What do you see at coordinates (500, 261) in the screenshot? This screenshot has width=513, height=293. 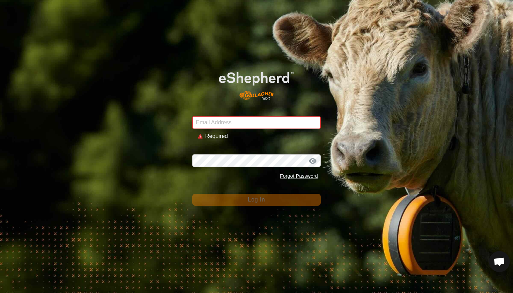 I see `div: Open chat` at bounding box center [500, 261].